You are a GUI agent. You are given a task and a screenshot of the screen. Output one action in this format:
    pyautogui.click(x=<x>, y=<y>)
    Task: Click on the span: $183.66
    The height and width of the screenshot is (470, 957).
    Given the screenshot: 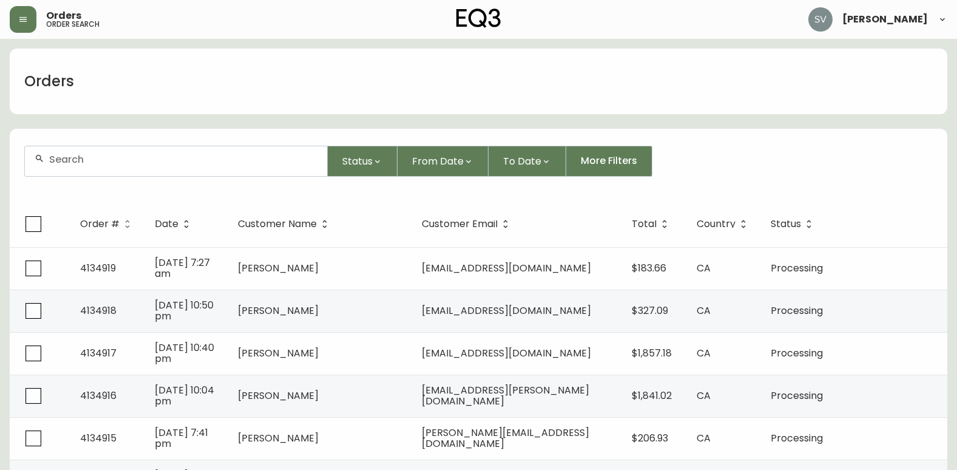 What is the action you would take?
    pyautogui.click(x=649, y=268)
    